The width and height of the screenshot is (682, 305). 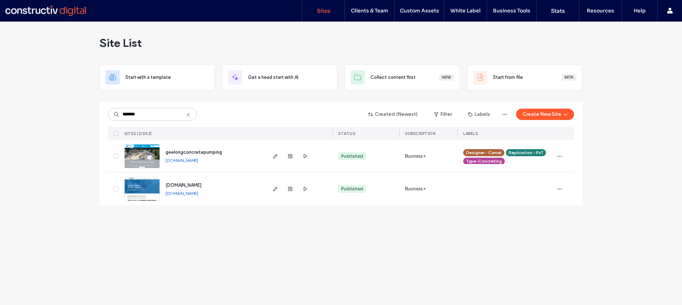 I want to click on div: Start from fileBeta, so click(x=525, y=77).